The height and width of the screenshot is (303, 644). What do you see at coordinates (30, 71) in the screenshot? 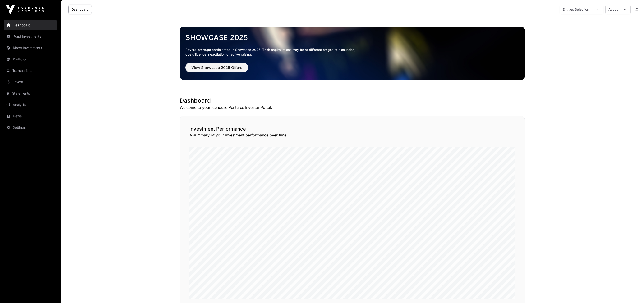
I see `a: Transactions` at bounding box center [30, 71].